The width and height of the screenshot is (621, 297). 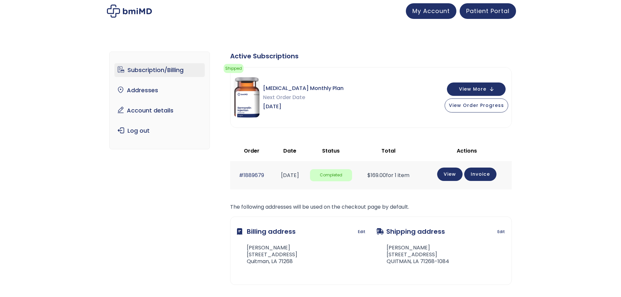 What do you see at coordinates (159, 131) in the screenshot?
I see `a: Log out` at bounding box center [159, 131].